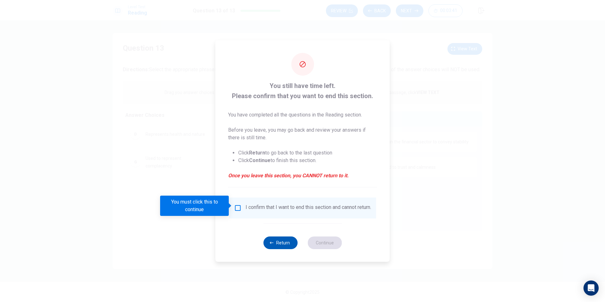  I want to click on div: Open Intercom Messenger, so click(592, 288).